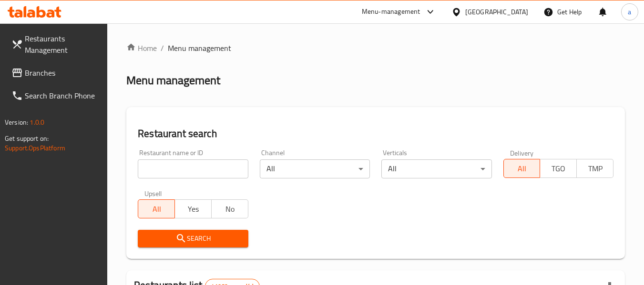 This screenshot has width=644, height=285. I want to click on nav: breadcrumb, so click(376, 48).